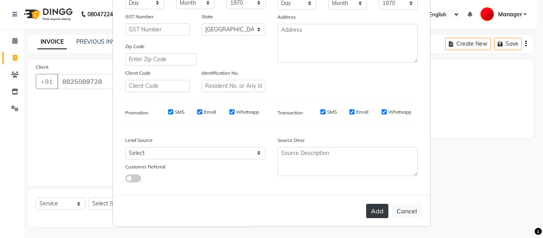 Image resolution: width=543 pixels, height=238 pixels. Describe the element at coordinates (157, 29) in the screenshot. I see `input: GST Number` at that location.